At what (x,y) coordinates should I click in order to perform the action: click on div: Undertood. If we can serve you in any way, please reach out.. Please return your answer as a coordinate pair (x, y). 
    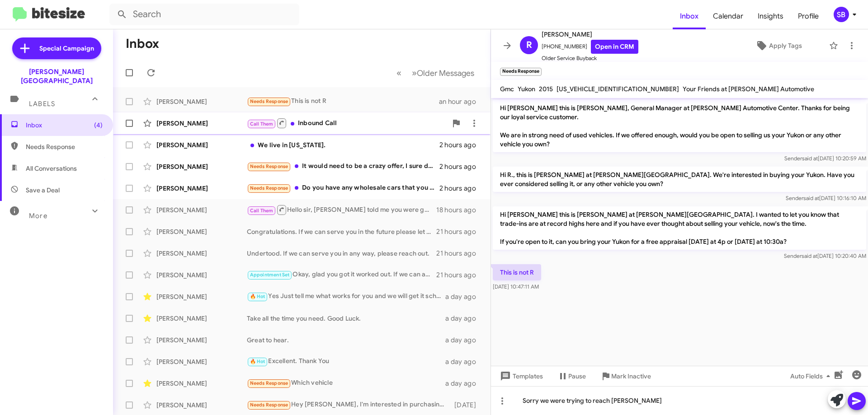
    Looking at the image, I should click on (341, 253).